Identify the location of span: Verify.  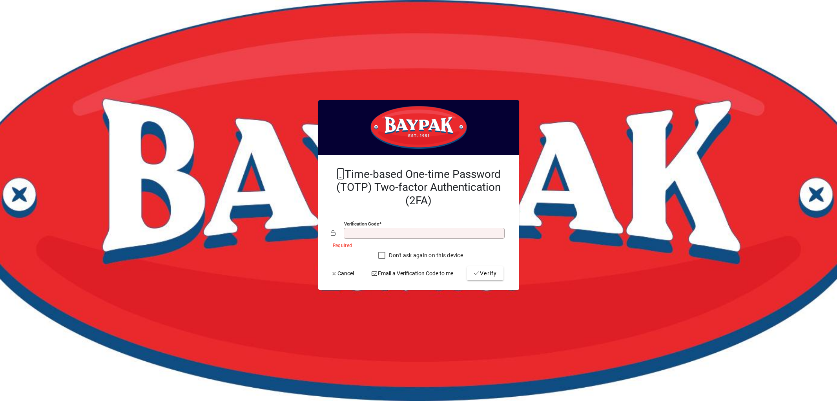
(485, 273).